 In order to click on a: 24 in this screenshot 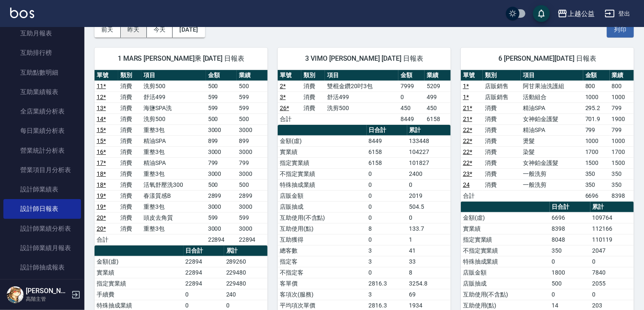, I will do `click(466, 184)`.